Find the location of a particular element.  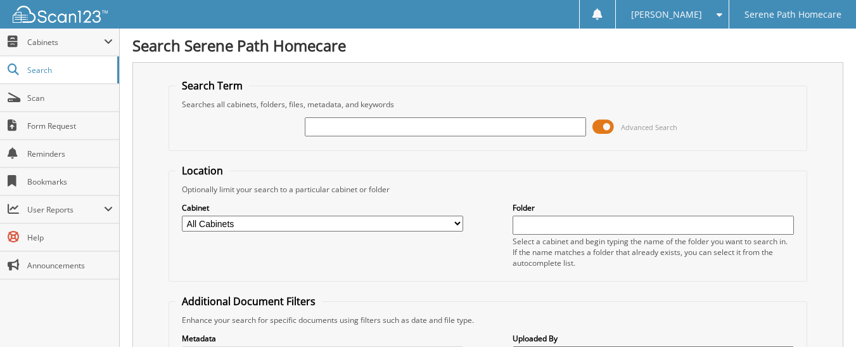

h1: Search Serene Path Homecare is located at coordinates (488, 45).